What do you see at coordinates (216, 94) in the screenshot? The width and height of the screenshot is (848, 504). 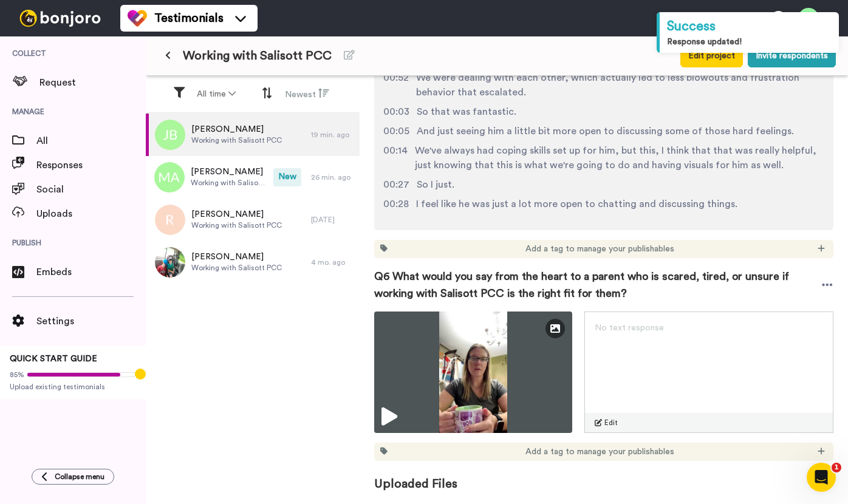 I see `button: All time` at bounding box center [216, 94].